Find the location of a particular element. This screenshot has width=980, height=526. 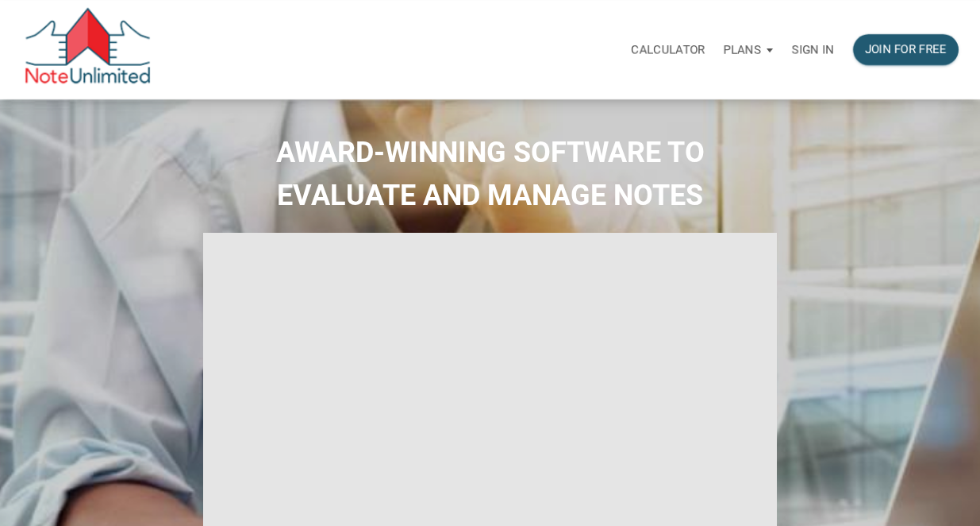

a: Plans is located at coordinates (748, 49).